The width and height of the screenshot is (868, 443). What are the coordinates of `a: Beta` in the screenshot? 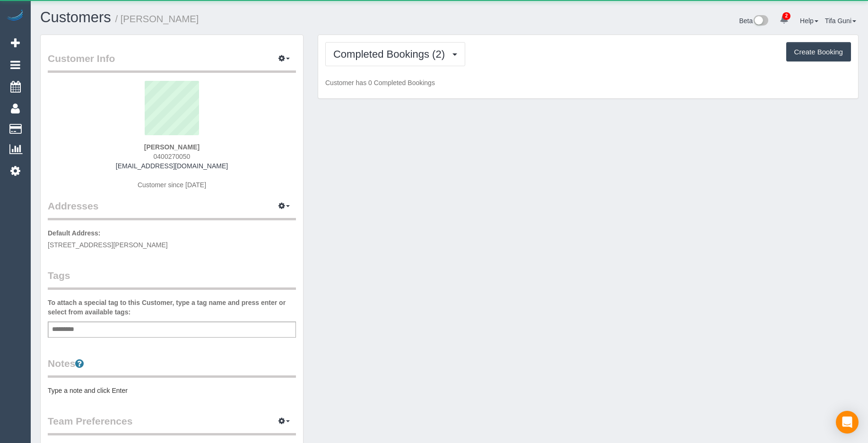 It's located at (754, 21).